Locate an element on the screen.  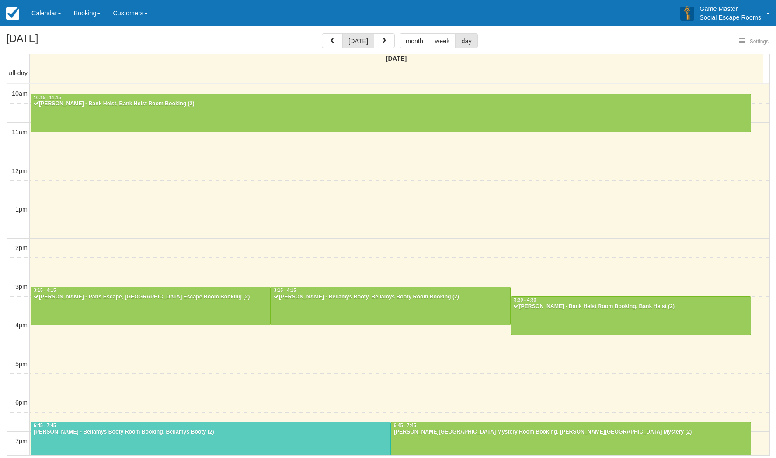
span: 4pm is located at coordinates (21, 325).